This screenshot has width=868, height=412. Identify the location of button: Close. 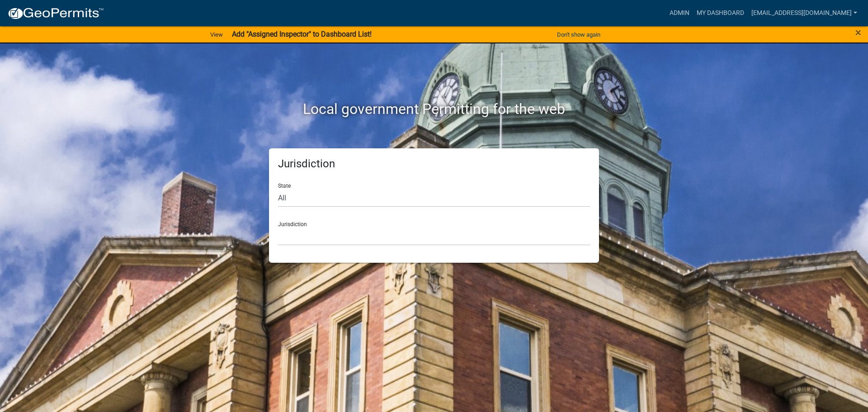
(858, 33).